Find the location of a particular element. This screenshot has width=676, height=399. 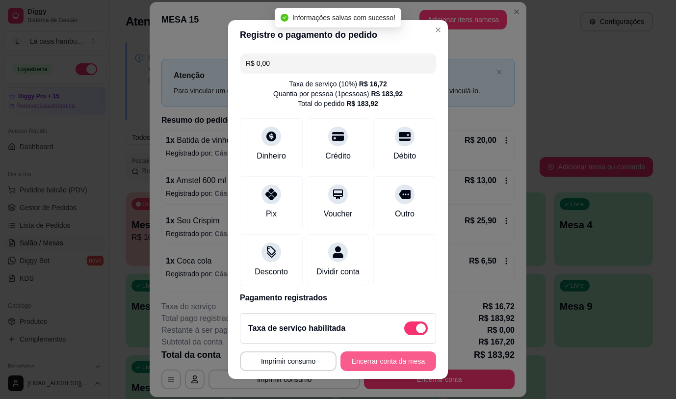

div: Pix is located at coordinates (271, 214).